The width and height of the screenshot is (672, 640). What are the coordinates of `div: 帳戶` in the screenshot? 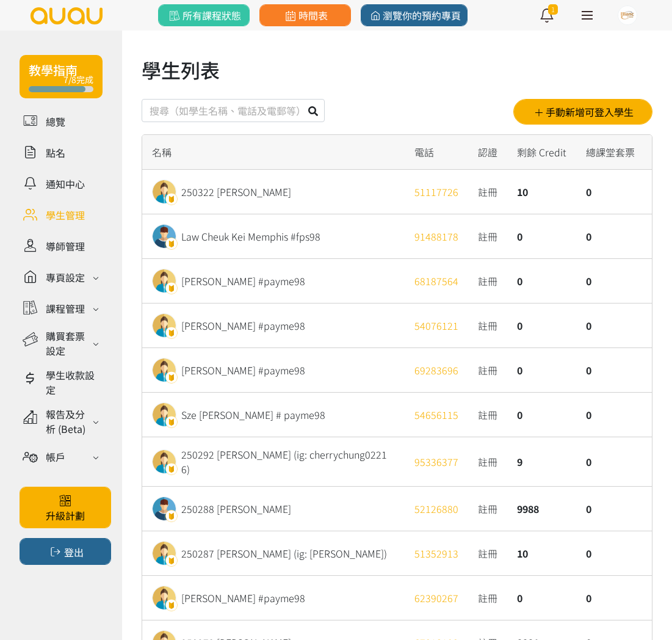 It's located at (56, 457).